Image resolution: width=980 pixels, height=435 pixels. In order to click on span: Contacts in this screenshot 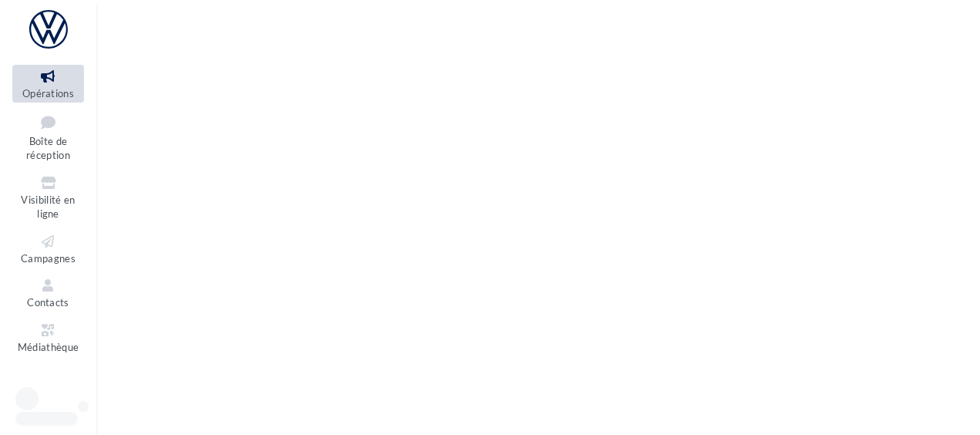, I will do `click(47, 302)`.